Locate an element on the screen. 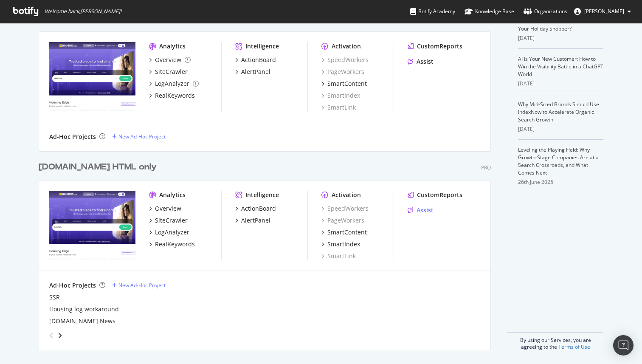 This screenshot has width=642, height=364. div: Botify Academy is located at coordinates (433, 12).